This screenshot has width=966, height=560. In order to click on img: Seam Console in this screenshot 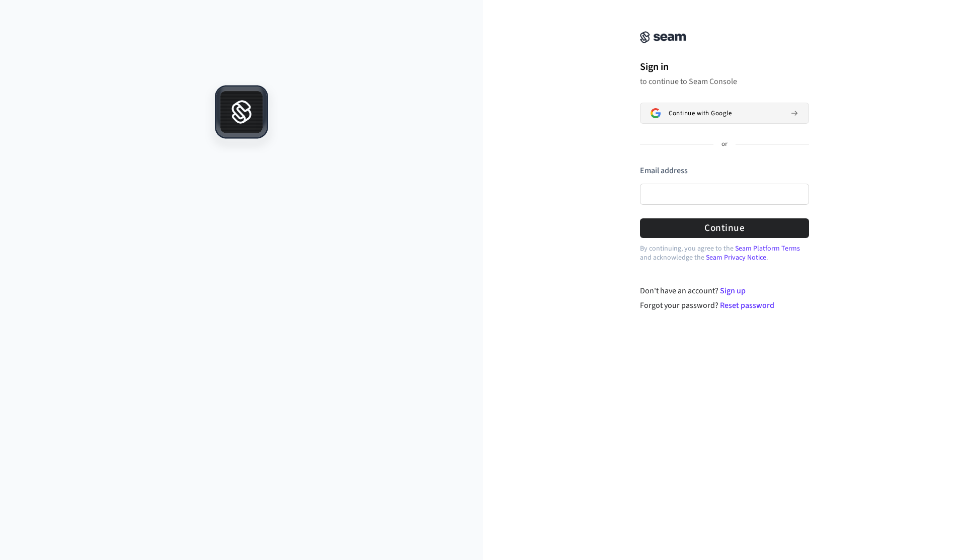, I will do `click(663, 37)`.